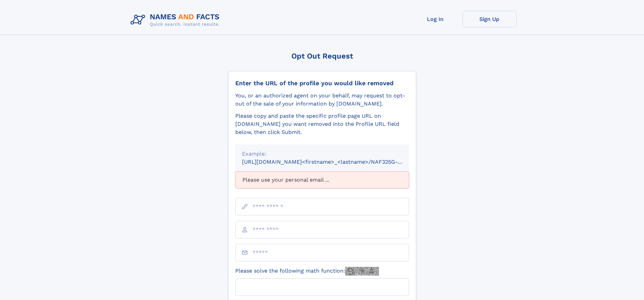  Describe the element at coordinates (322, 154) in the screenshot. I see `div: Example:` at that location.